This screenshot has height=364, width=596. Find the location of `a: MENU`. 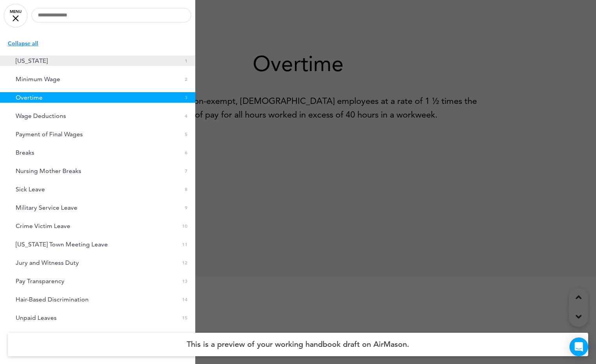

a: MENU is located at coordinates (16, 16).